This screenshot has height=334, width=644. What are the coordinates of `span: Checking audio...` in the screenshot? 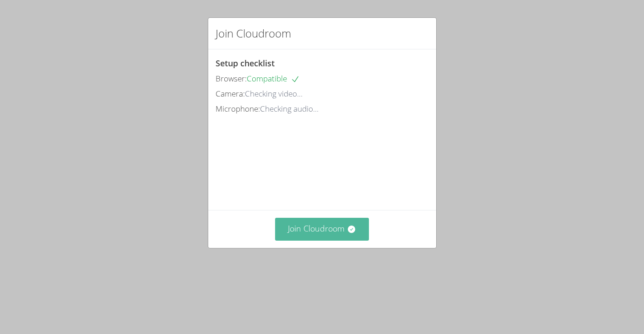 It's located at (289, 108).